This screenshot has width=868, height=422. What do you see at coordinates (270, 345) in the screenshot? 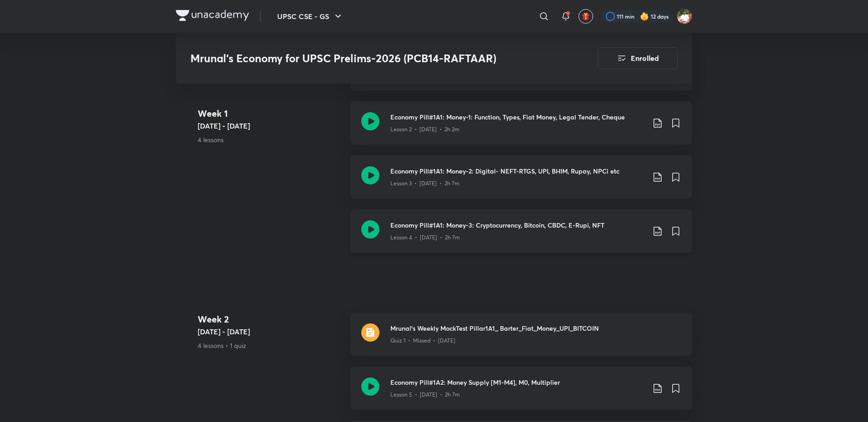
I see `p: 4 lessons • 1 quiz` at bounding box center [270, 345].